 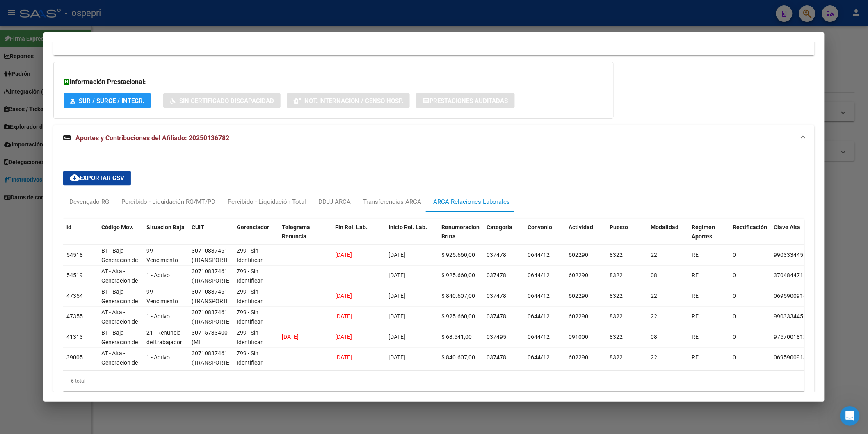 What do you see at coordinates (586, 237) in the screenshot?
I see `datatable-header-cell: Actividad` at bounding box center [586, 237].